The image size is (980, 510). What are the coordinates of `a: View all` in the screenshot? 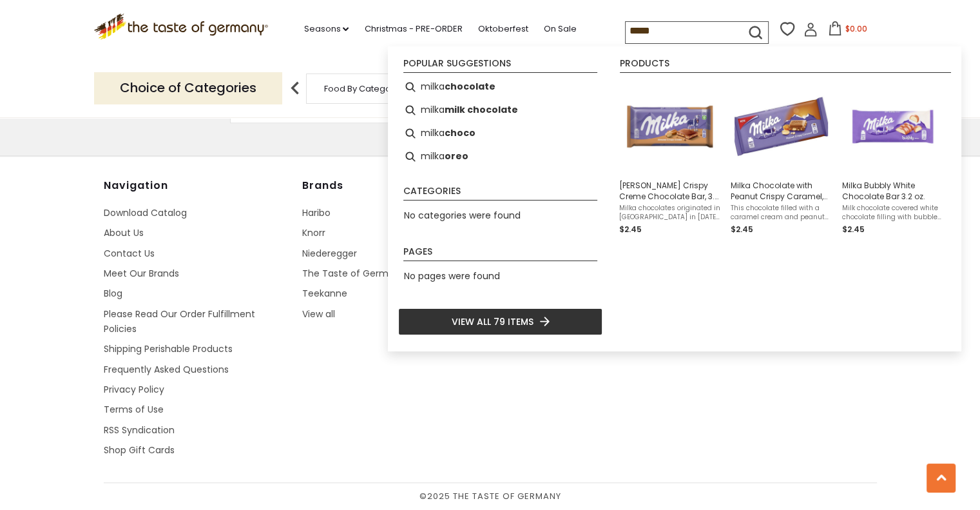 It's located at (319, 313).